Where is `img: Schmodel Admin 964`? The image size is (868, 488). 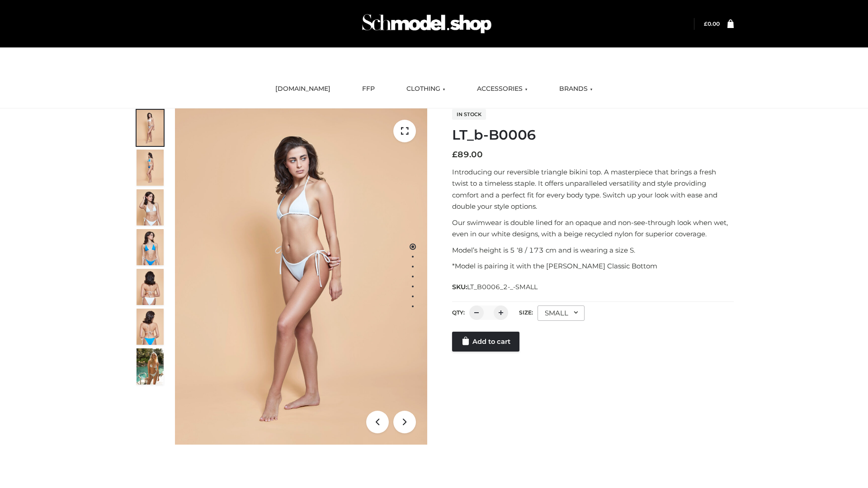
img: Schmodel Admin 964 is located at coordinates (427, 24).